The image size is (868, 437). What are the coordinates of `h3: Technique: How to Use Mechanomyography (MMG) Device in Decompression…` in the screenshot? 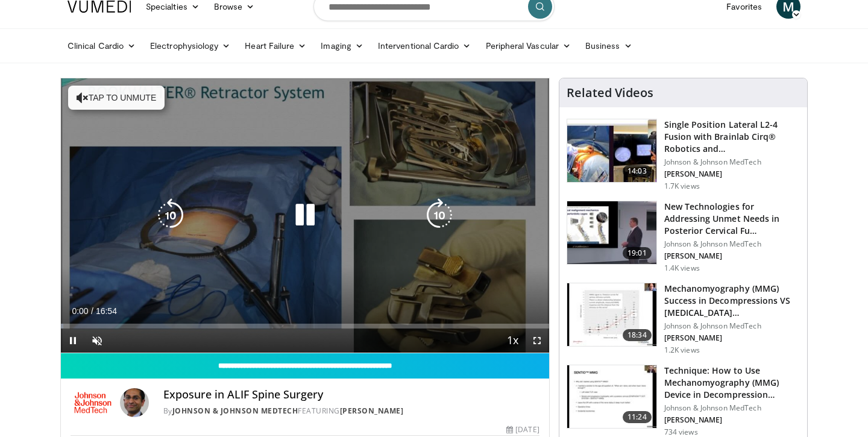 It's located at (732, 382).